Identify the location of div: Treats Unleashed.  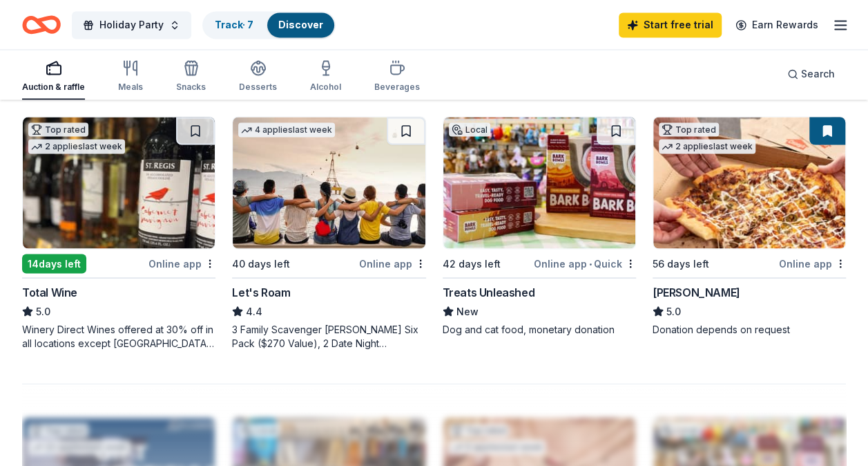
(489, 291).